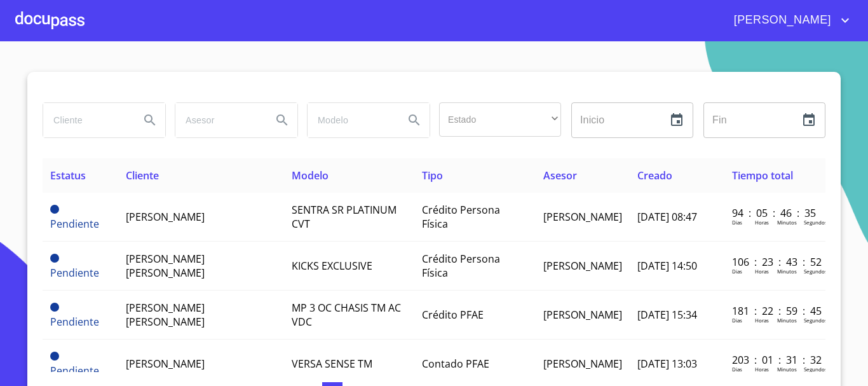 The width and height of the screenshot is (868, 386). What do you see at coordinates (789, 21) in the screenshot?
I see `button: account of current user` at bounding box center [789, 21].